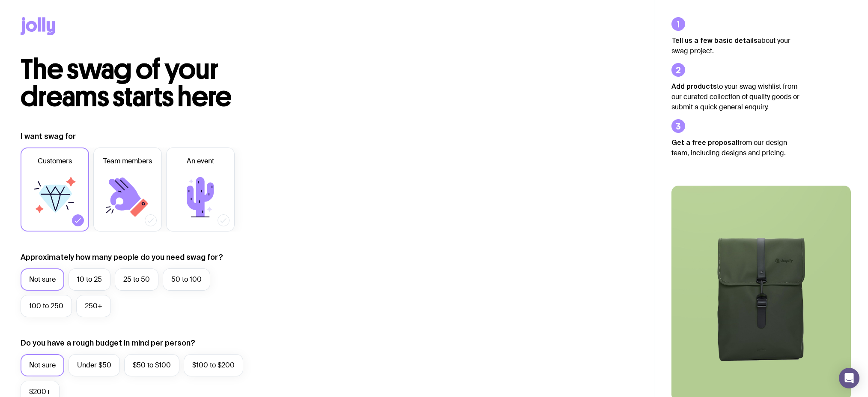  What do you see at coordinates (122, 257) in the screenshot?
I see `label: Approximately how many people do you need swag for?` at bounding box center [122, 257].